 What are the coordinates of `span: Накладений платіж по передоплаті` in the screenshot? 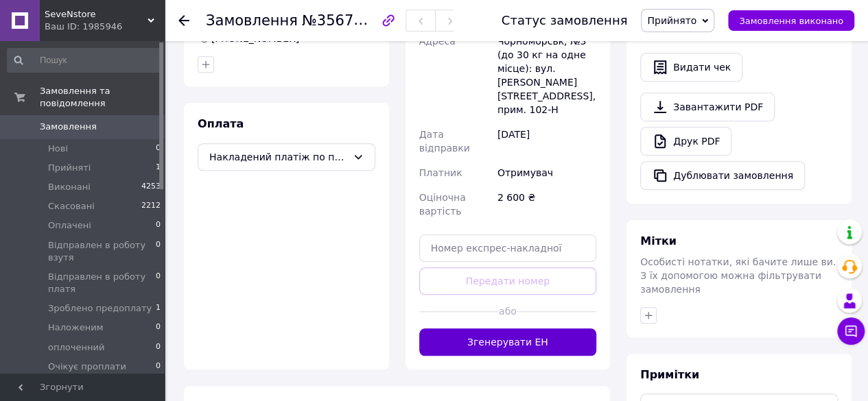 It's located at (278, 157).